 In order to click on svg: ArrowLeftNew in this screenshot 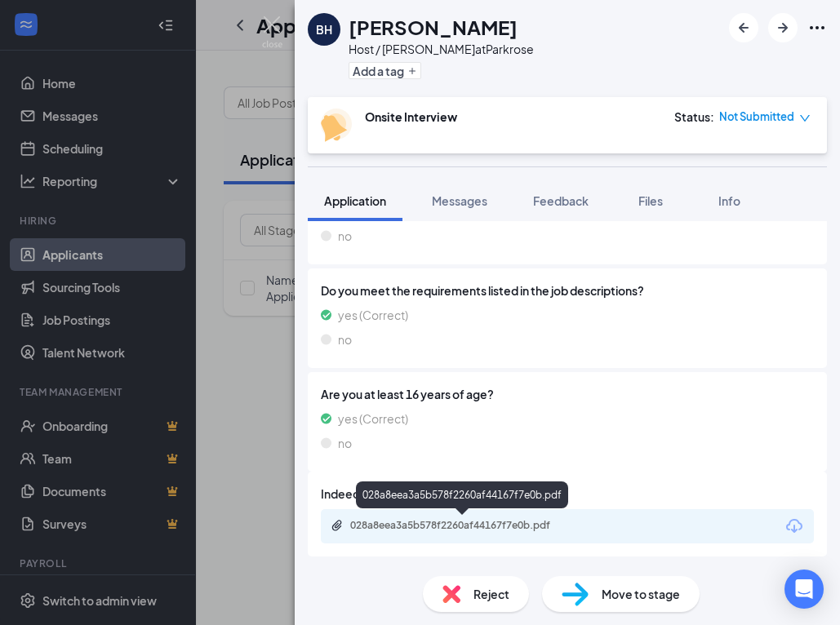, I will do `click(744, 28)`.